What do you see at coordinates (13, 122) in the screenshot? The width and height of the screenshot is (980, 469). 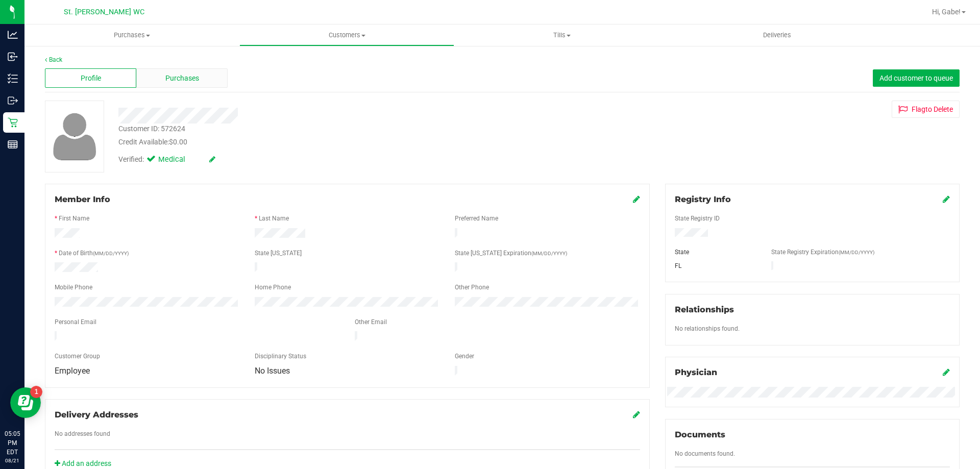 I see `inline-svg: Retail` at bounding box center [13, 122].